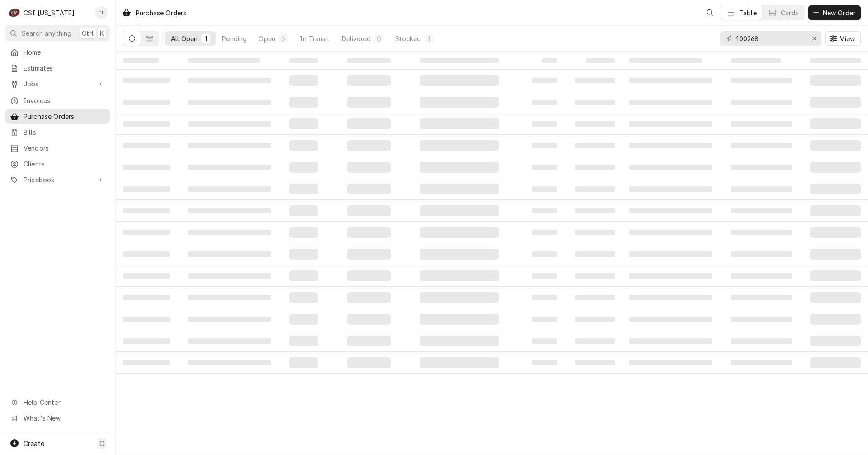 The width and height of the screenshot is (868, 455). What do you see at coordinates (57, 101) in the screenshot?
I see `a: Invoices` at bounding box center [57, 101].